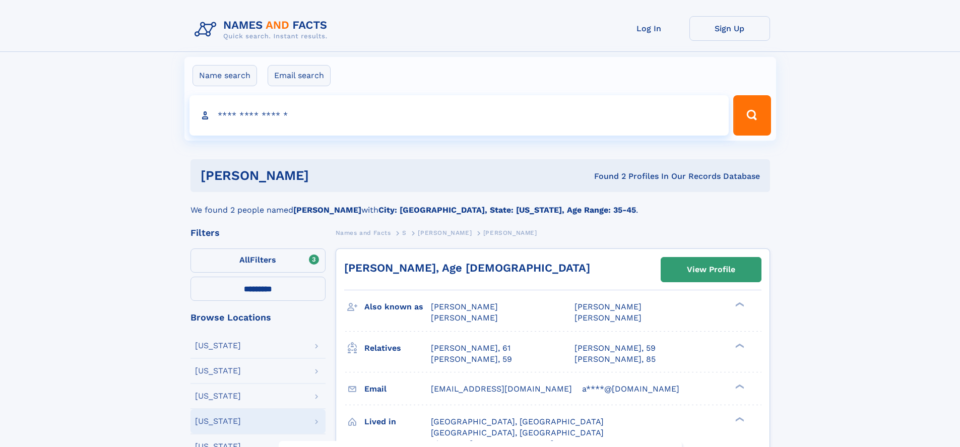  Describe the element at coordinates (299, 76) in the screenshot. I see `label: Email search` at that location.